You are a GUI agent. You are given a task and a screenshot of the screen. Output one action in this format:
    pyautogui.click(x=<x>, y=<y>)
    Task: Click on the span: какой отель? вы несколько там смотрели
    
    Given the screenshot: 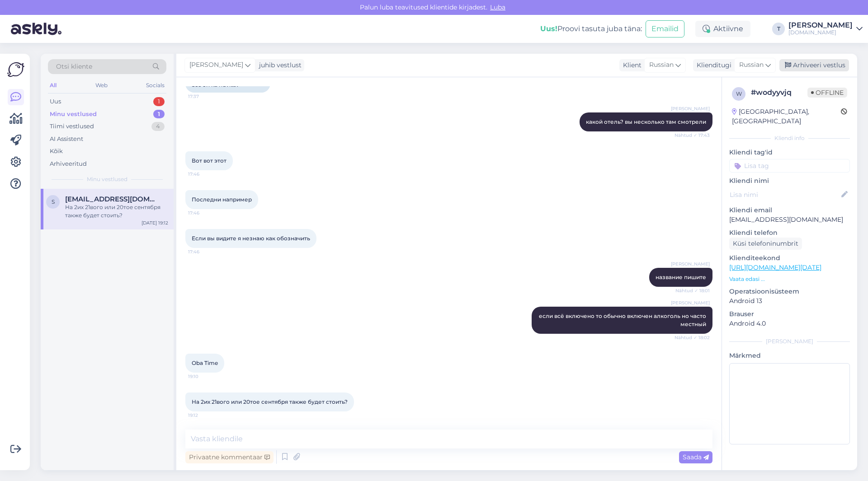 What is the action you would take?
    pyautogui.click(x=646, y=121)
    